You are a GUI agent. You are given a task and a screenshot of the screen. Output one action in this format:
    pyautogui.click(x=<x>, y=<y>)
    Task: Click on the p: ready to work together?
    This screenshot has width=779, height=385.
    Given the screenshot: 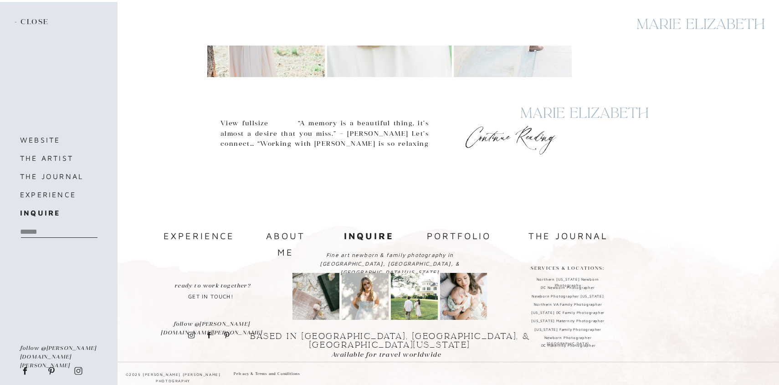 What is the action you would take?
    pyautogui.click(x=212, y=286)
    